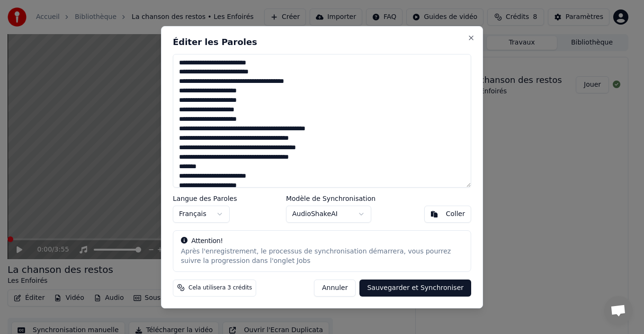  Describe the element at coordinates (448, 214) in the screenshot. I see `button: Coller` at that location.